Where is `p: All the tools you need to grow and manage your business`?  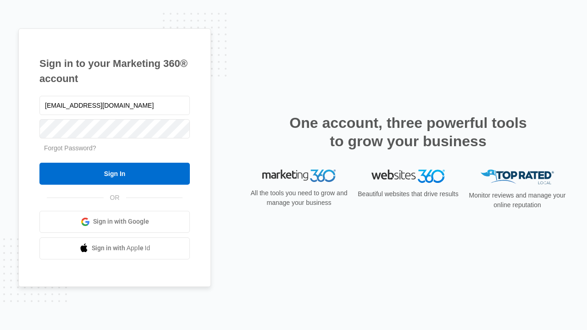
p: All the tools you need to grow and manage your business is located at coordinates (299, 198).